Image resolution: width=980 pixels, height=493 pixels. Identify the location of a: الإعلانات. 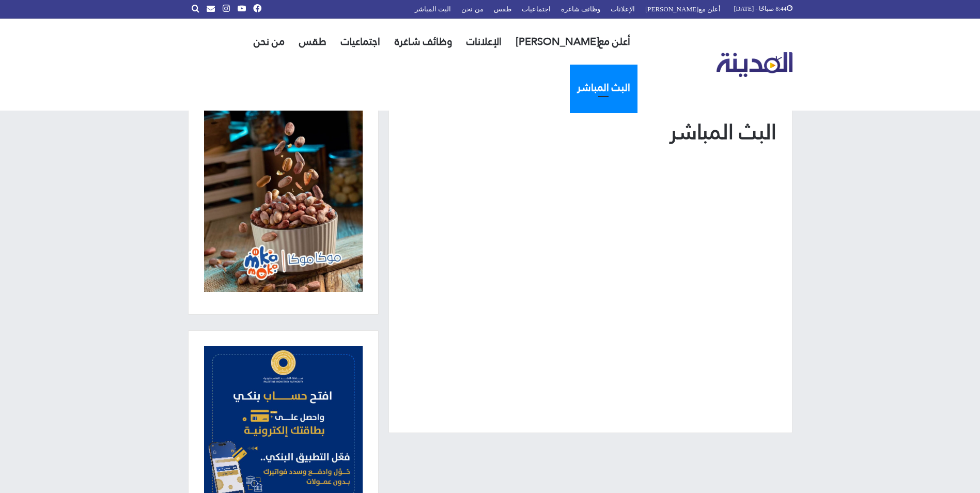
(484, 42).